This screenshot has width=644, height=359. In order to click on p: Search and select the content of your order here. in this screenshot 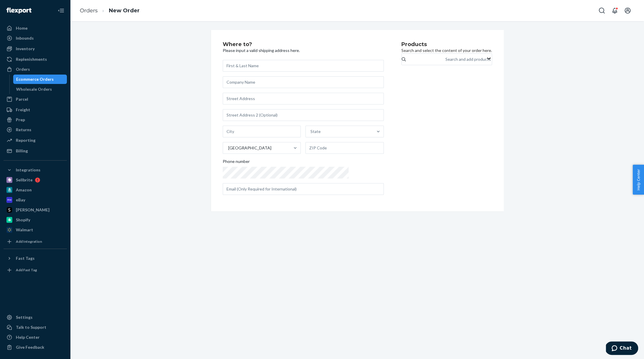, I will do `click(447, 50)`.